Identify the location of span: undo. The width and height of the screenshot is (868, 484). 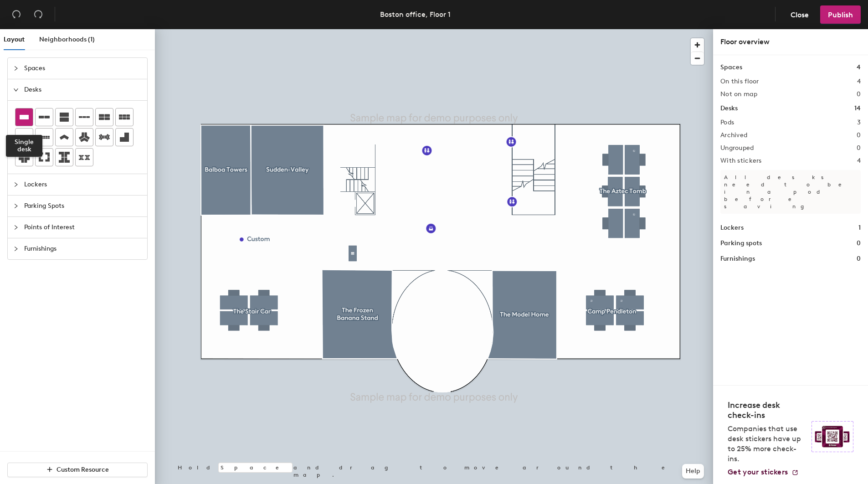
(16, 14).